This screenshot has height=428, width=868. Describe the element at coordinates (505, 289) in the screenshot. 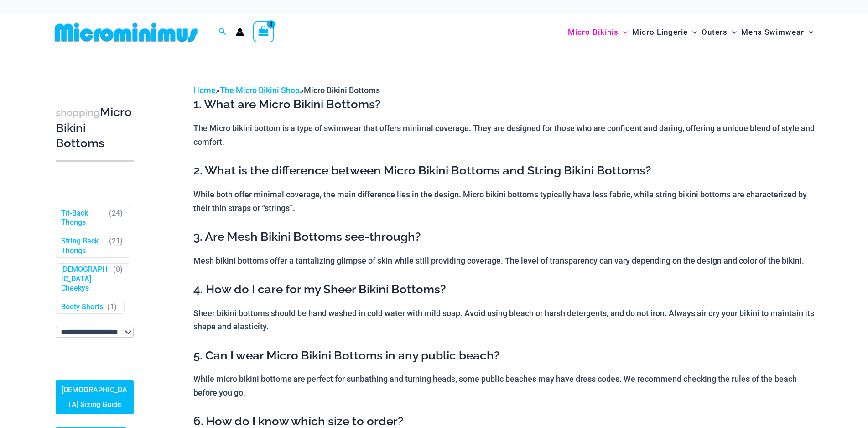

I see `h3: 4. How do I care for my Sheer Bikini Bottoms?` at that location.